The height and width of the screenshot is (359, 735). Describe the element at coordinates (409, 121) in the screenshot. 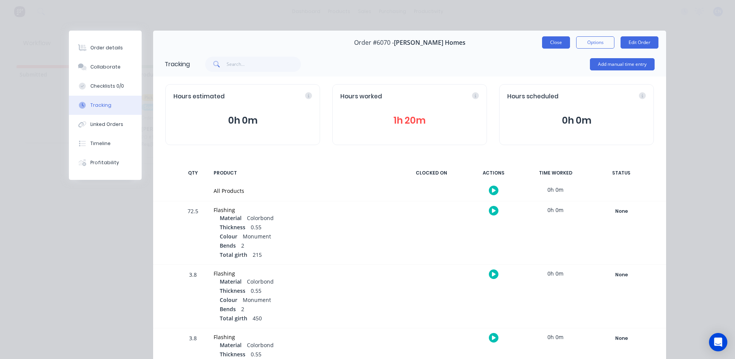

I see `button: 1h 20m` at that location.